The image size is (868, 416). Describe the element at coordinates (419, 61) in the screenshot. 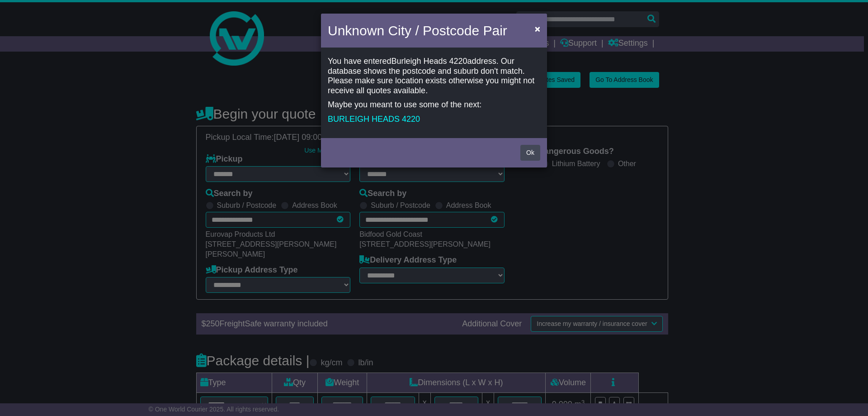

I see `span: Burleigh Heads` at that location.